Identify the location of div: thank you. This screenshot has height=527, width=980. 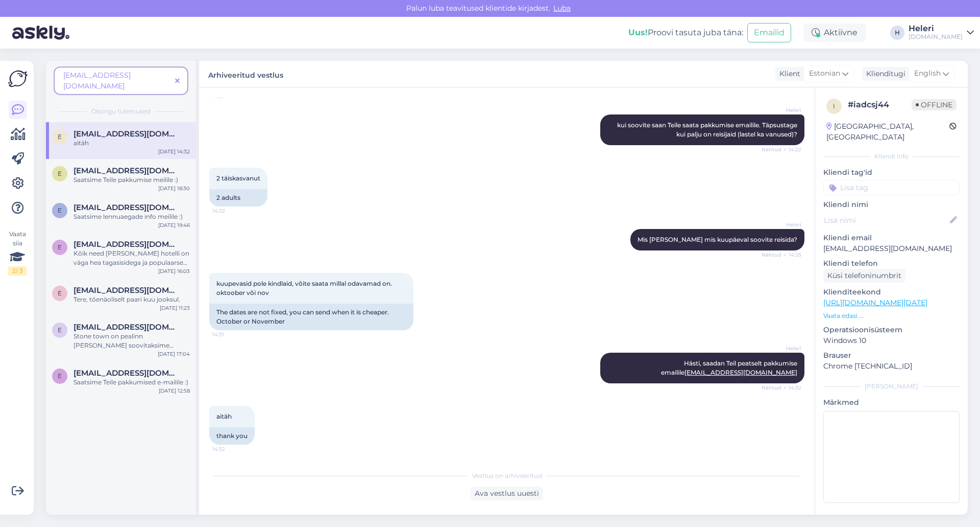
(232, 436).